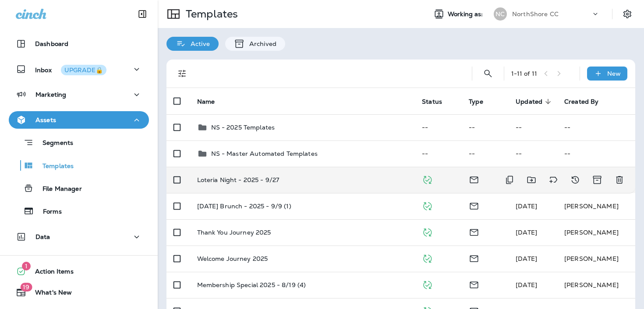 The height and width of the screenshot is (309, 644). Describe the element at coordinates (627, 14) in the screenshot. I see `button: Settings` at that location.